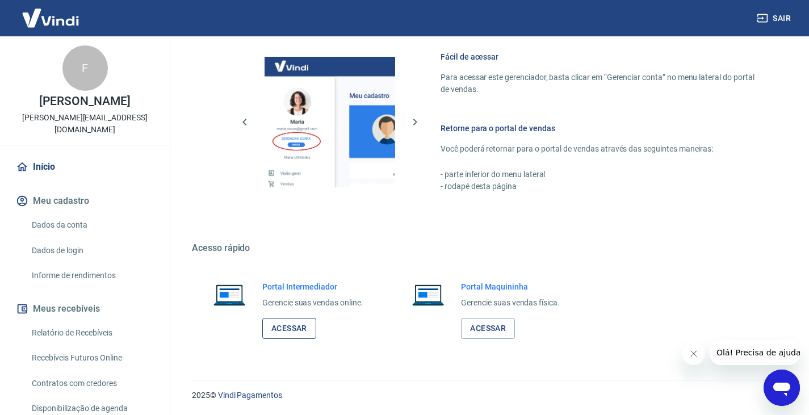 The image size is (809, 415). Describe the element at coordinates (597, 186) in the screenshot. I see `p: - rodapé desta página` at that location.